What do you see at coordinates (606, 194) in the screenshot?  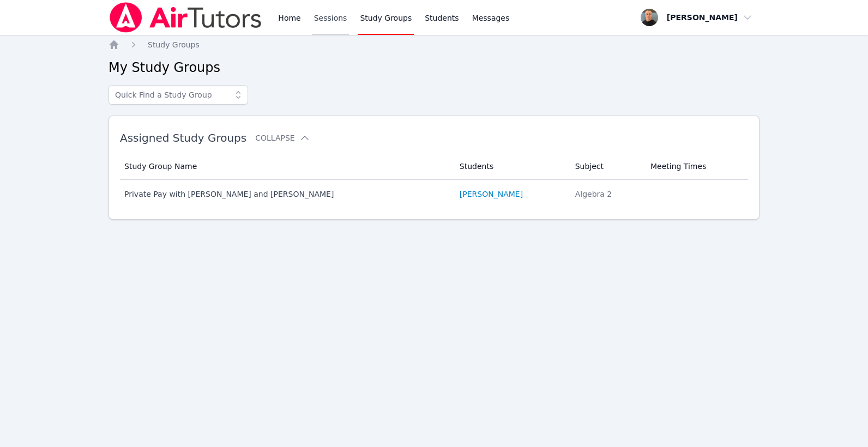 I see `div: Algebra 2` at bounding box center [606, 194].